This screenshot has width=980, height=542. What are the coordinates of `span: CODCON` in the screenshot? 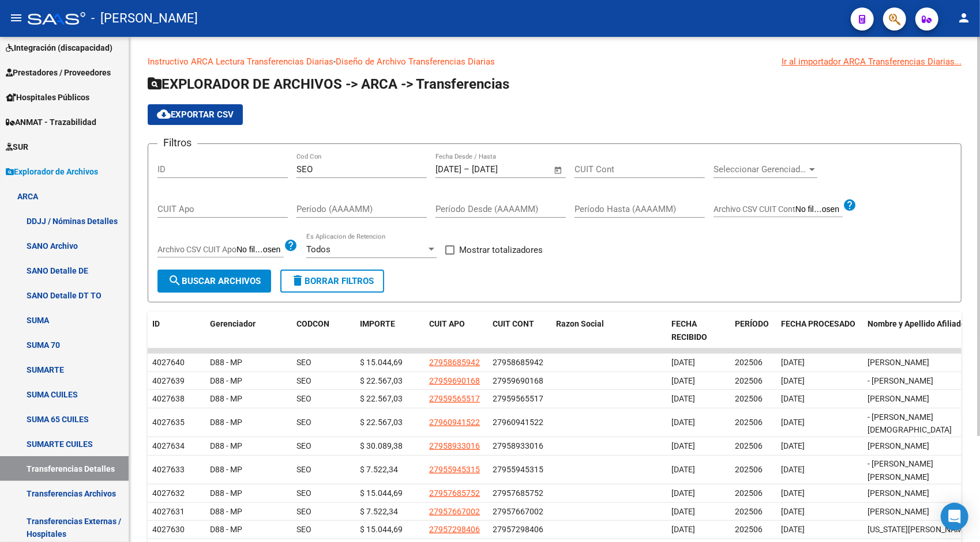 It's located at (313, 324).